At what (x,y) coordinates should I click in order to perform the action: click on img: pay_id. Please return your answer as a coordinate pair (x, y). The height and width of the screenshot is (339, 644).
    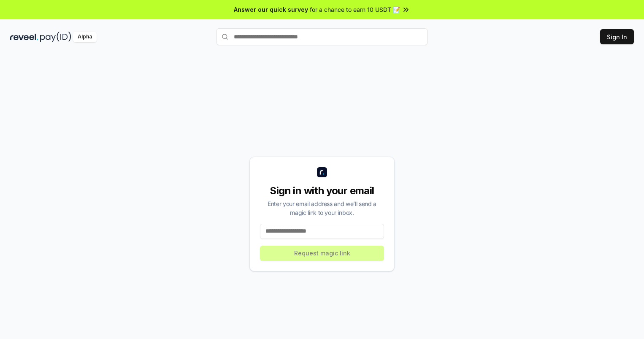
    Looking at the image, I should click on (56, 37).